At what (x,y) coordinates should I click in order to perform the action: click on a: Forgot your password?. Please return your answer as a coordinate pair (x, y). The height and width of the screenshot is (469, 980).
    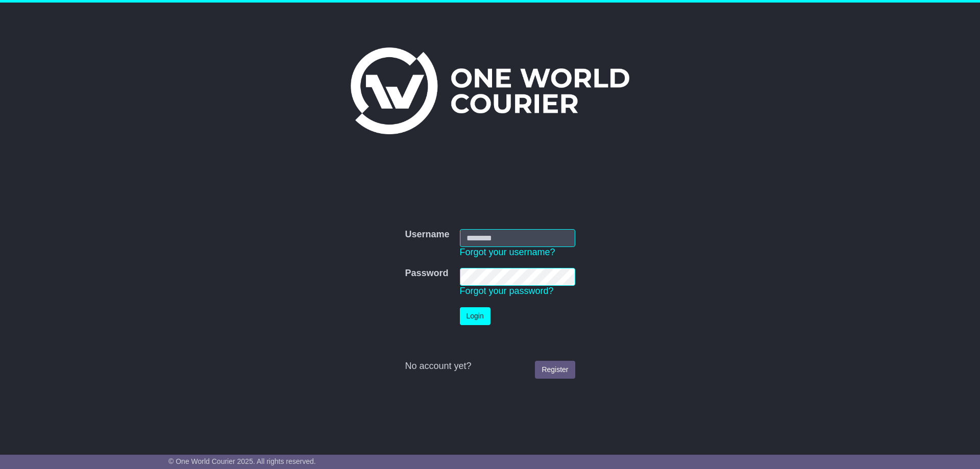
    Looking at the image, I should click on (507, 291).